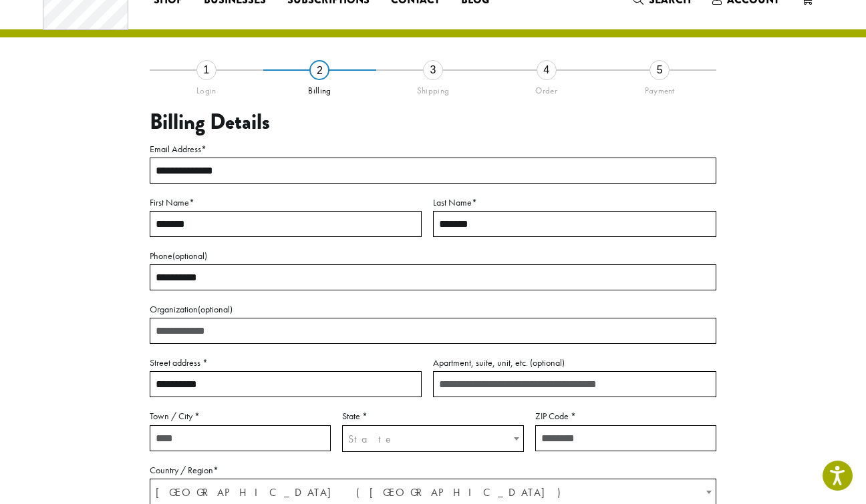 The width and height of the screenshot is (866, 504). Describe the element at coordinates (285, 362) in the screenshot. I see `label: Street address` at that location.